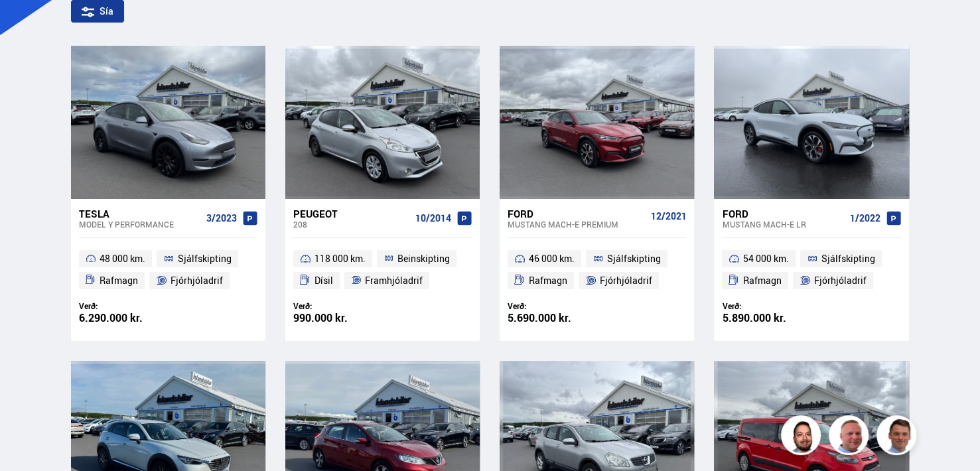  Describe the element at coordinates (551, 259) in the screenshot. I see `span: 46 000 km.` at that location.